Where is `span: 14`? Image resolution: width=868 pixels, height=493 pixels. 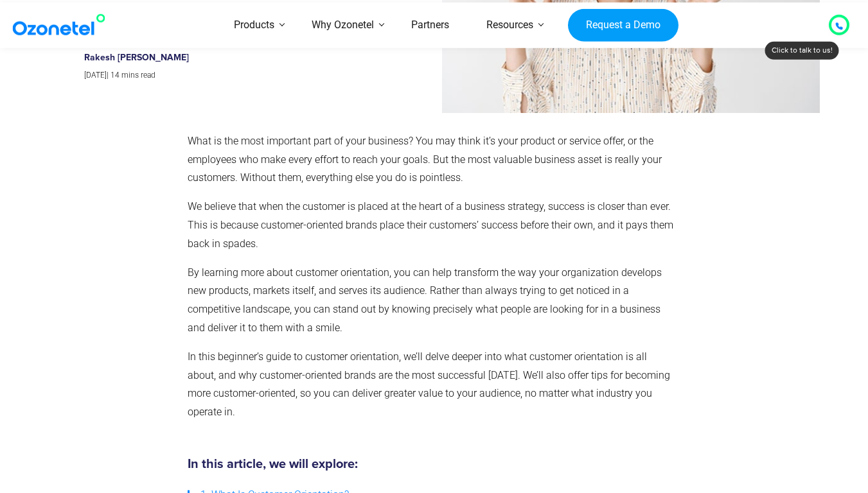
span: 14 is located at coordinates (115, 75).